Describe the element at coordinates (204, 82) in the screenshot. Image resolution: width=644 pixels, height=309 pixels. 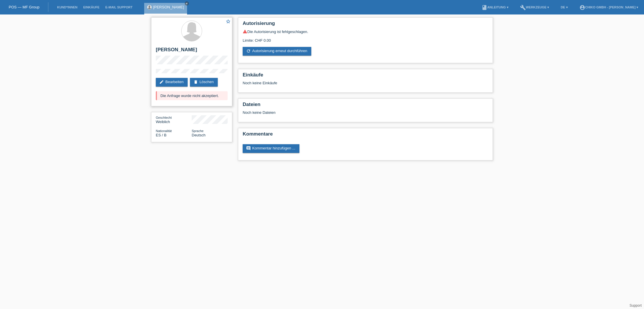
I see `a: deleteLöschen` at that location.